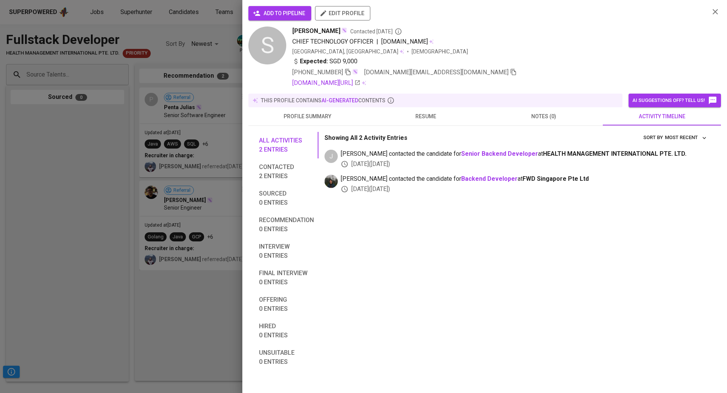 The width and height of the screenshot is (727, 393). Describe the element at coordinates (662, 116) in the screenshot. I see `span: activity timeline` at that location.